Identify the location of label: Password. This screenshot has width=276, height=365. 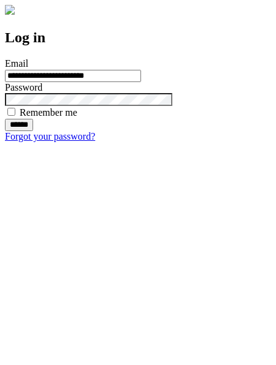
(23, 87).